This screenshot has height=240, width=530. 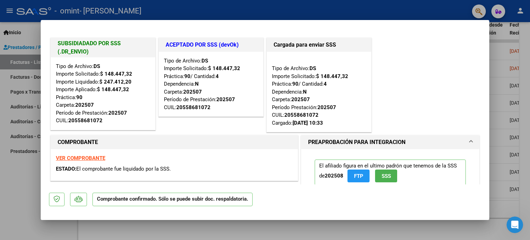 What do you see at coordinates (38, 5) in the screenshot?
I see `h1: Fin` at bounding box center [38, 5].